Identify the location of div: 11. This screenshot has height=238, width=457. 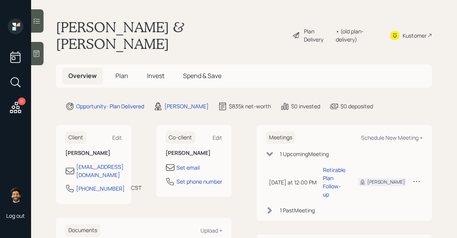
(22, 101).